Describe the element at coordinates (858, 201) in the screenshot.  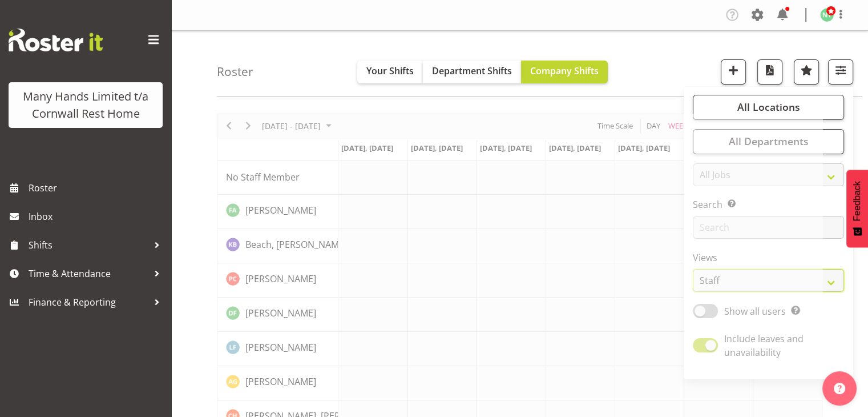
I see `span: Feedback` at that location.